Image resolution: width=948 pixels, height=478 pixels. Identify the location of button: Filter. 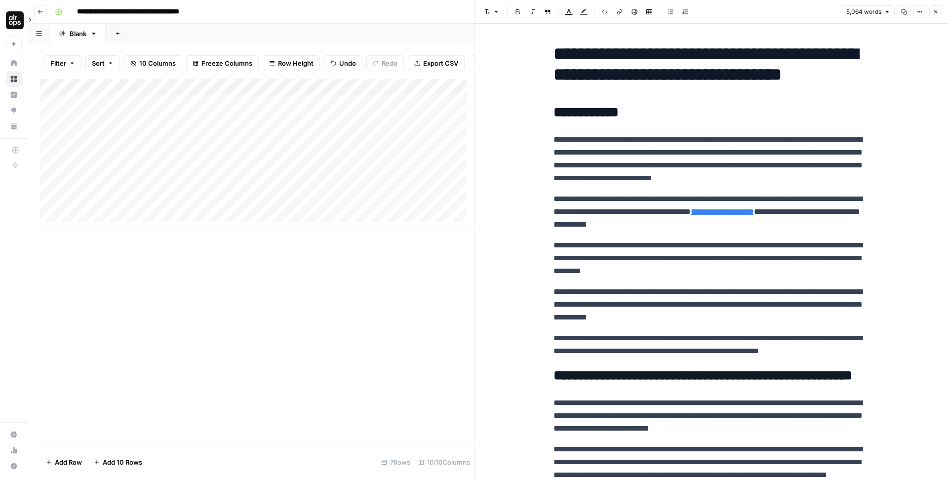
(63, 63).